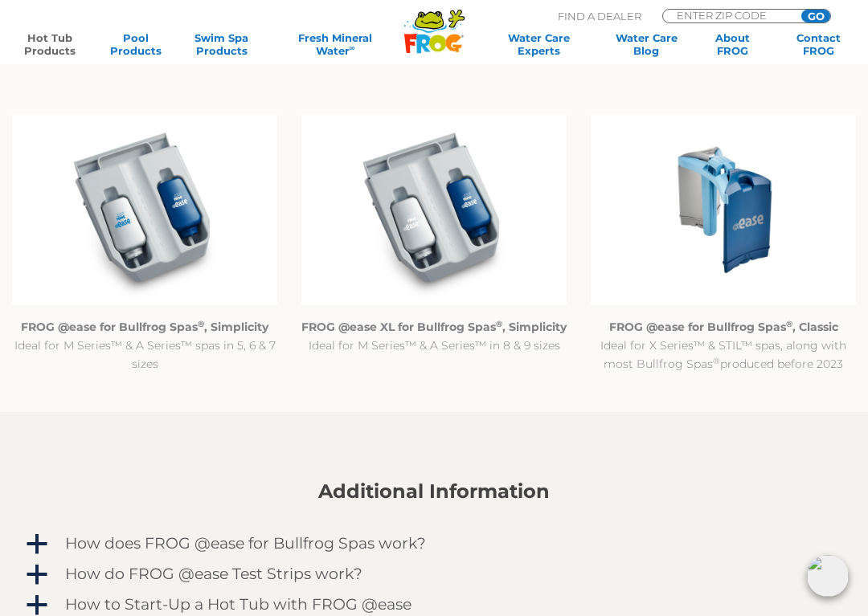 This screenshot has height=616, width=868. What do you see at coordinates (729, 15) in the screenshot?
I see `input: Zip Code Form` at bounding box center [729, 15].